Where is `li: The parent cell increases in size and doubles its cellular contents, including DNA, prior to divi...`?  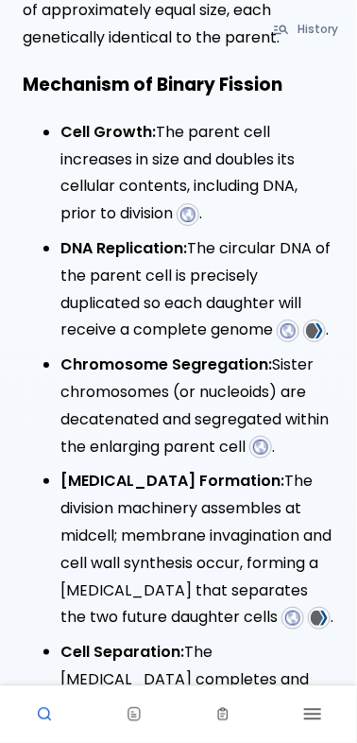
li: The parent cell increases in size and doubles its cellular contents, including DNA, prior to divi... is located at coordinates (198, 173).